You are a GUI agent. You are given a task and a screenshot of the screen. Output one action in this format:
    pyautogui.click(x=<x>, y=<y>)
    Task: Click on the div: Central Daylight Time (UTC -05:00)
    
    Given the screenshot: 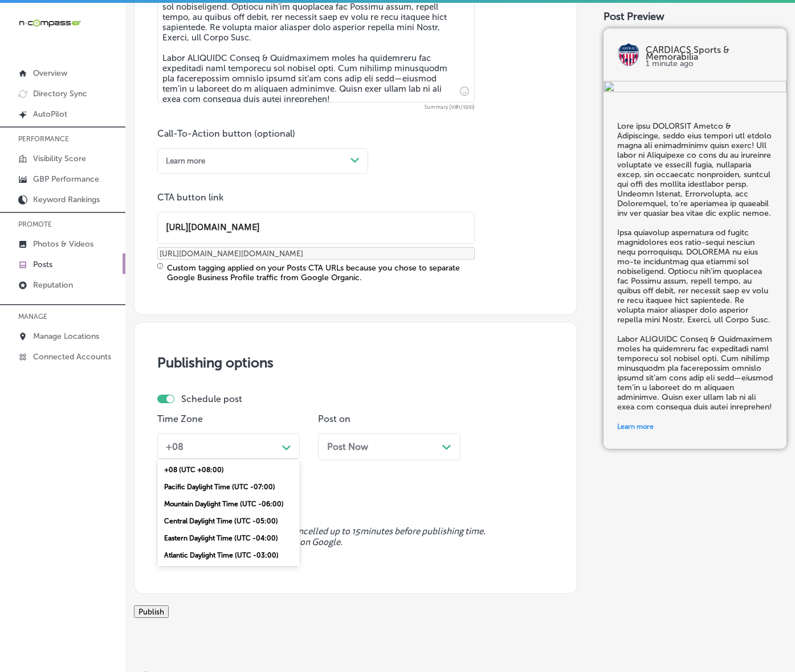 What is the action you would take?
    pyautogui.click(x=229, y=521)
    